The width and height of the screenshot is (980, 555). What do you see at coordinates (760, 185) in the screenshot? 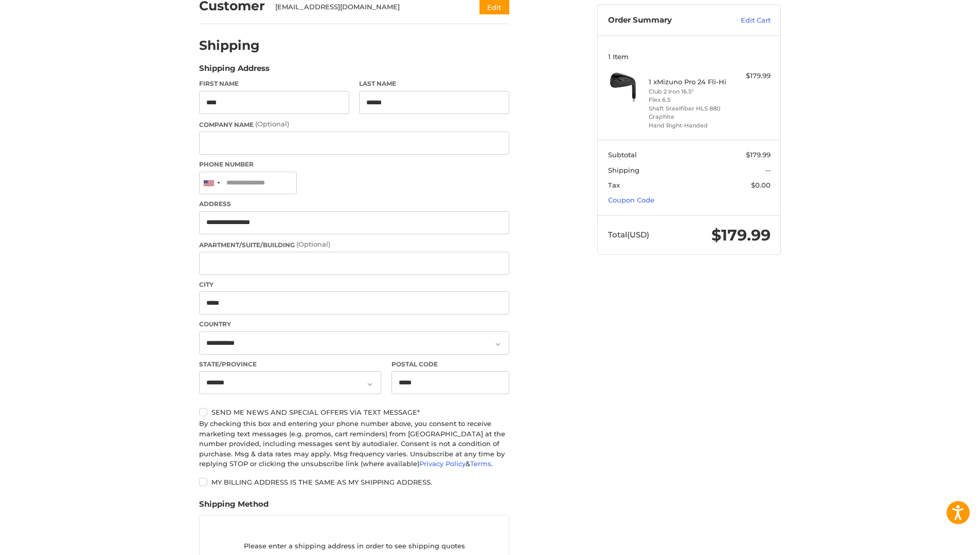
I see `span: $0.00` at bounding box center [760, 185].